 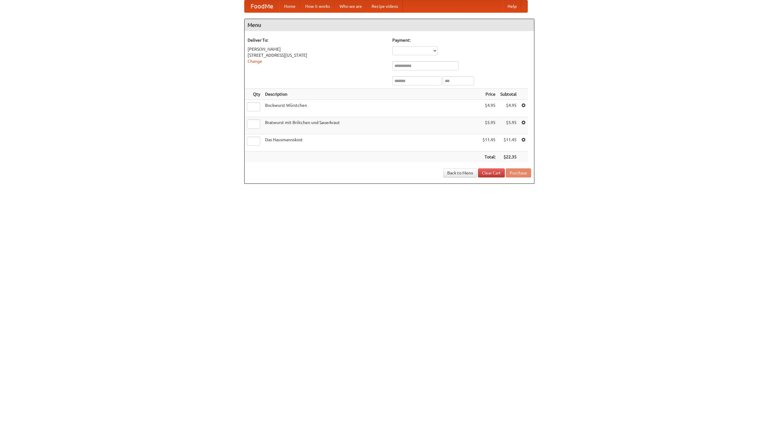 What do you see at coordinates (371, 125) in the screenshot?
I see `td: Bratwurst mit Brötchen und Sauerkraut` at bounding box center [371, 125].